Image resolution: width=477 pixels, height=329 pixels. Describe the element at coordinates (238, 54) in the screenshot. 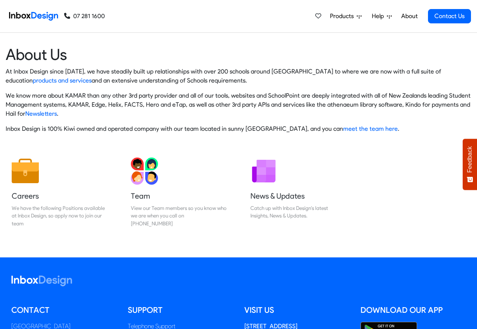

I see `heading: About Us` at that location.